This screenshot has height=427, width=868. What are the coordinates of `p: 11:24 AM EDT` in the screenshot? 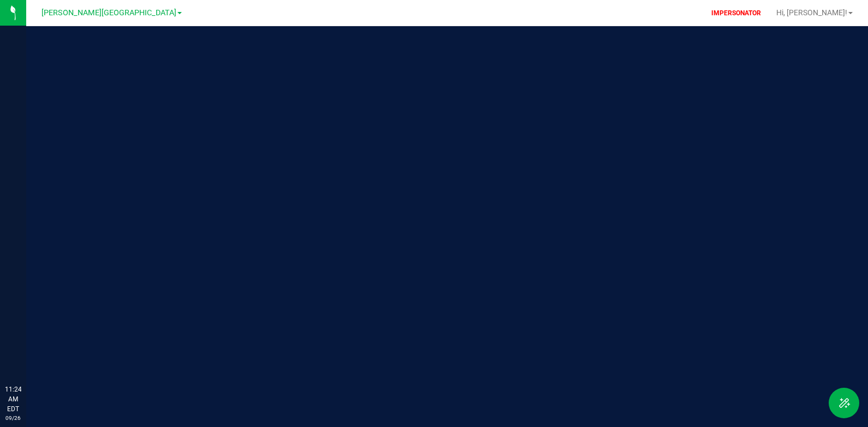 It's located at (13, 399).